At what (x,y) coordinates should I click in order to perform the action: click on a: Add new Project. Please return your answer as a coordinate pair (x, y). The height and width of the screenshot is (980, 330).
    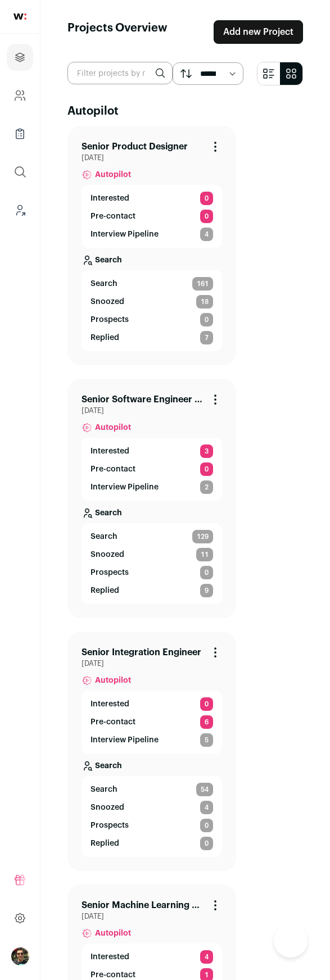
    Looking at the image, I should click on (258, 32).